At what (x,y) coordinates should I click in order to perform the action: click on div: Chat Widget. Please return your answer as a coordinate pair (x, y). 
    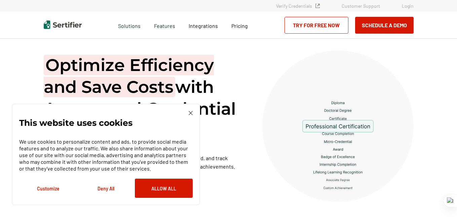
    Looking at the image, I should click on (440, 201).